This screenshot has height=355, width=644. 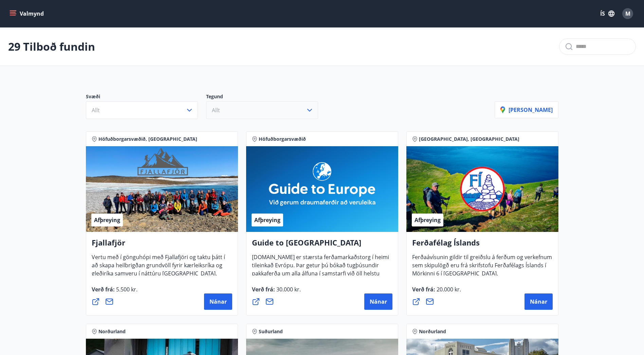 I want to click on span: Vertu með í gönguhópi með Fjallafjöri og taktu þátt í að skapa heilbrigðan grundvöll fyrir kærlei..., so click(x=158, y=268).